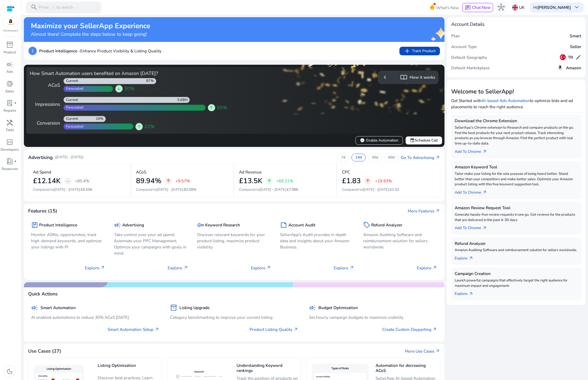 The width and height of the screenshot is (588, 380). I want to click on span: chat, so click(468, 8).